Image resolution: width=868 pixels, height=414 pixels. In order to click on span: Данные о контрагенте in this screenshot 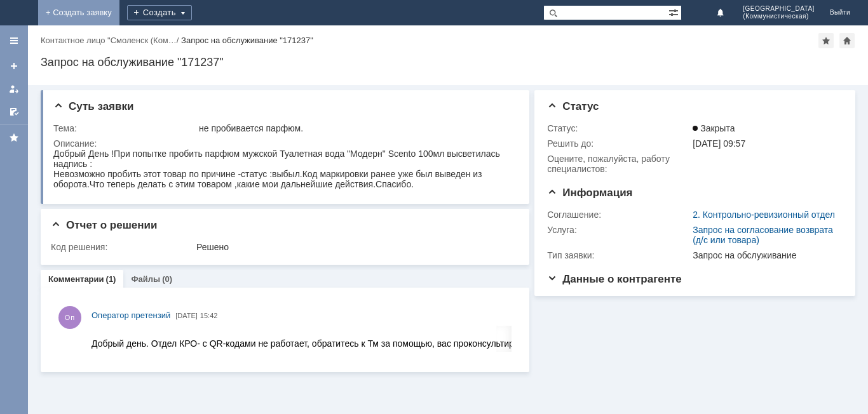, I will do `click(614, 279)`.